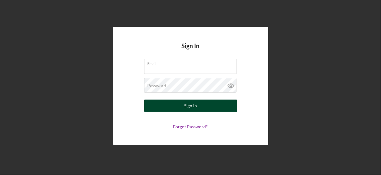 The height and width of the screenshot is (175, 381). Describe the element at coordinates (191, 51) in the screenshot. I see `h4: Sign In` at that location.